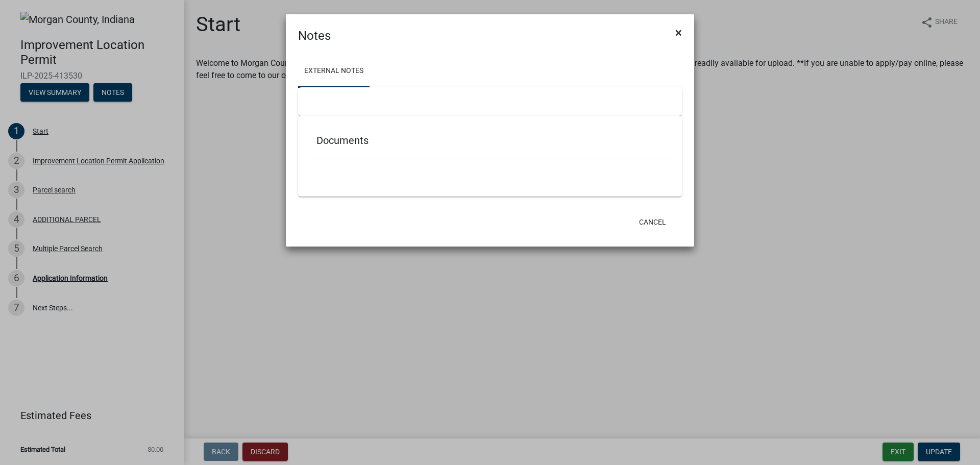  What do you see at coordinates (678, 33) in the screenshot?
I see `button: Close` at bounding box center [678, 33].